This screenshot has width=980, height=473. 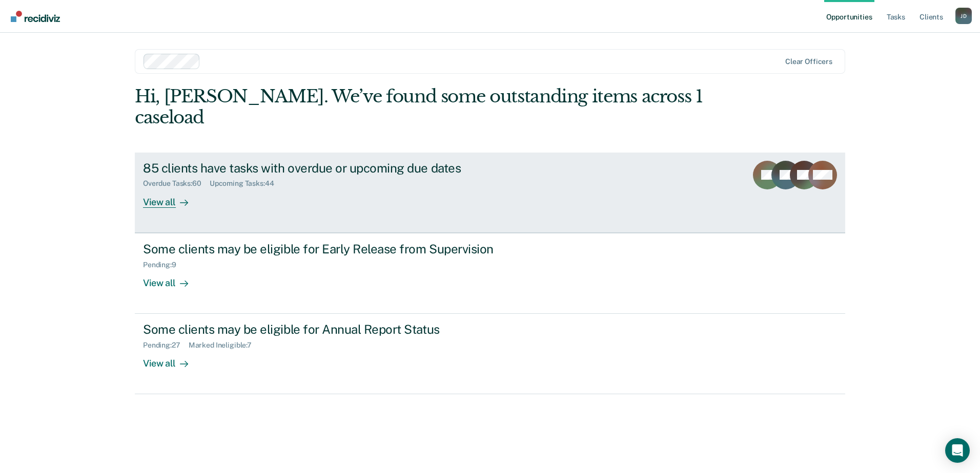 What do you see at coordinates (246, 183) in the screenshot?
I see `div: Upcoming Tasks : 44` at bounding box center [246, 183].